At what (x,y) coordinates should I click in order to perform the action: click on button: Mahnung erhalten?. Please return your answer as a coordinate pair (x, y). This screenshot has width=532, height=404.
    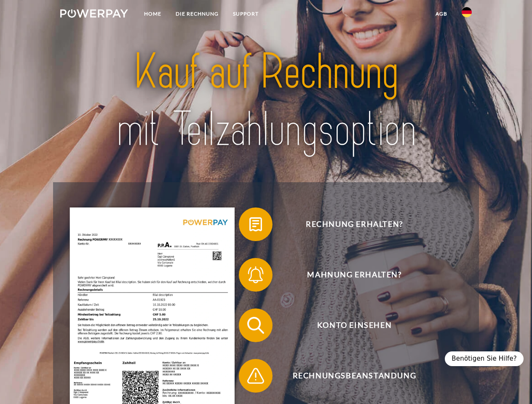
    Looking at the image, I should click on (349, 275).